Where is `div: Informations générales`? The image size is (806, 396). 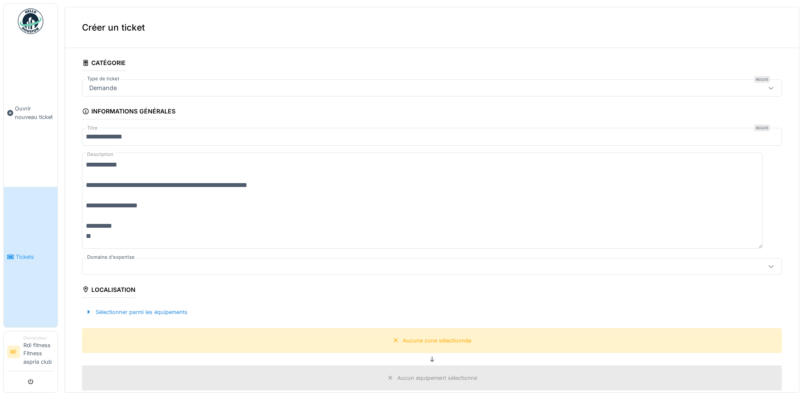
div: Informations générales is located at coordinates (129, 112).